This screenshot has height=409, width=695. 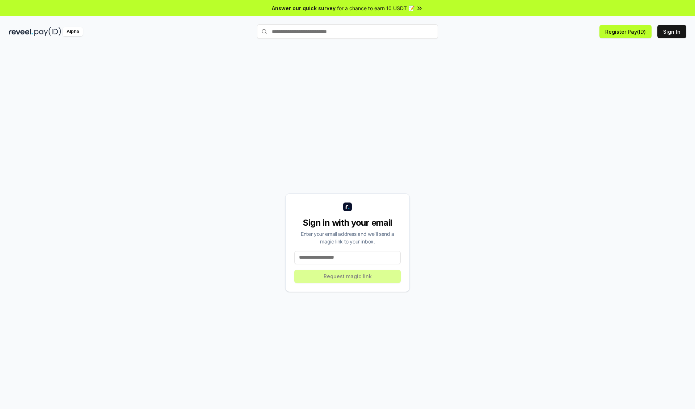 What do you see at coordinates (347, 207) in the screenshot?
I see `img: logo_small` at bounding box center [347, 207].